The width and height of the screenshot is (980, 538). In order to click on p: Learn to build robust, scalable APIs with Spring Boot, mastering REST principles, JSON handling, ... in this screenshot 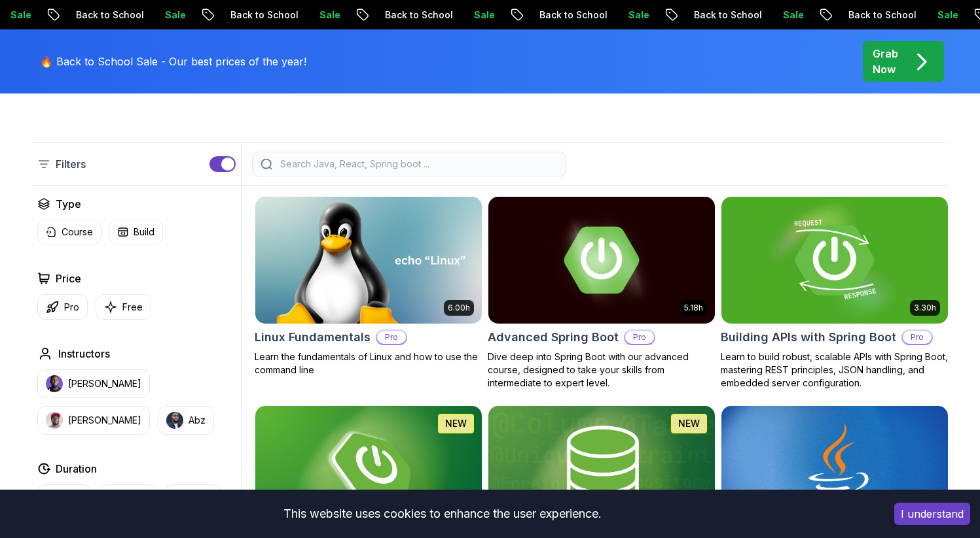, I will do `click(835, 371)`.